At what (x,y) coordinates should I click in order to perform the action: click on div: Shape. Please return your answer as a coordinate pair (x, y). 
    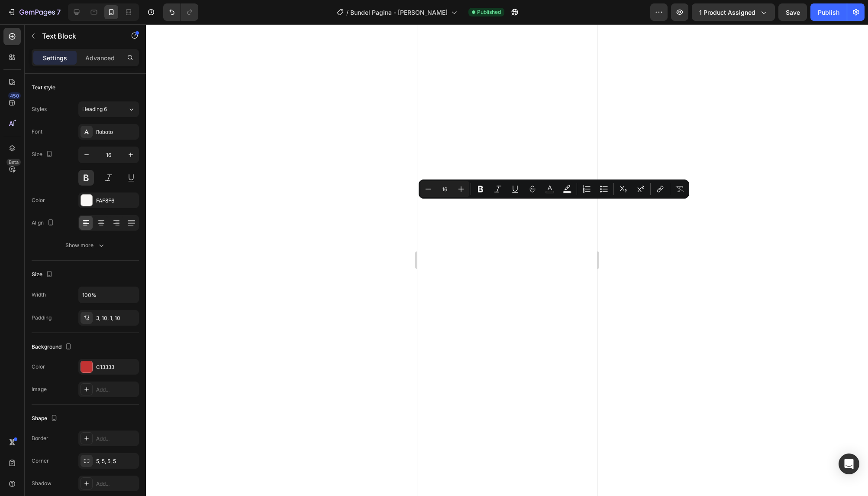
    Looking at the image, I should click on (45, 418).